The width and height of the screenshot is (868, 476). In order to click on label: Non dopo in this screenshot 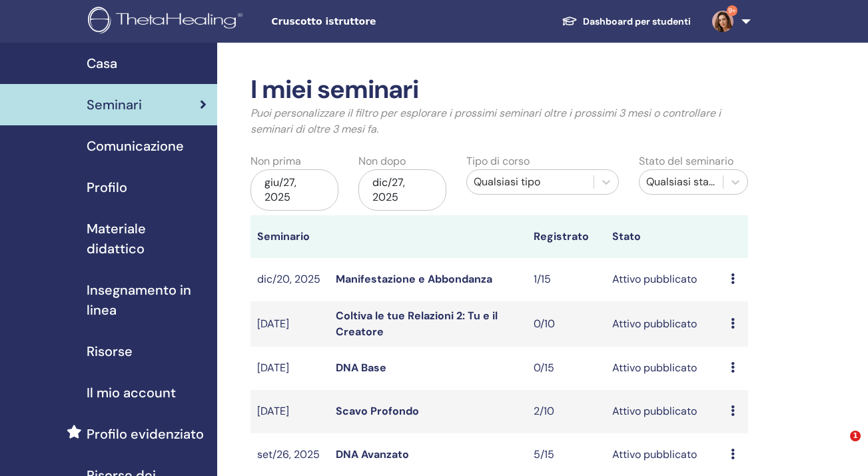, I will do `click(381, 162)`.